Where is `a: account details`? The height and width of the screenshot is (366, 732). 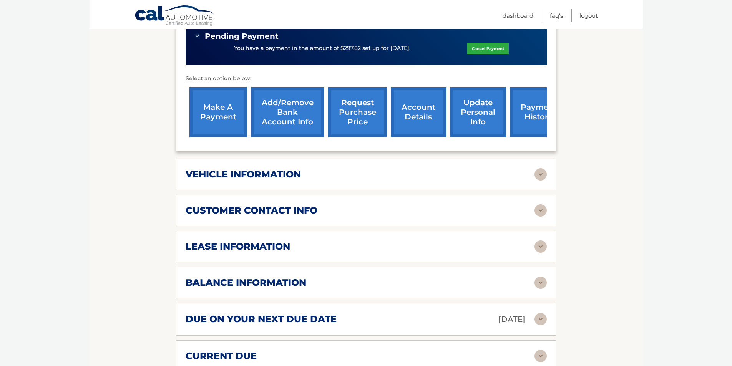
a: account details is located at coordinates (418, 112).